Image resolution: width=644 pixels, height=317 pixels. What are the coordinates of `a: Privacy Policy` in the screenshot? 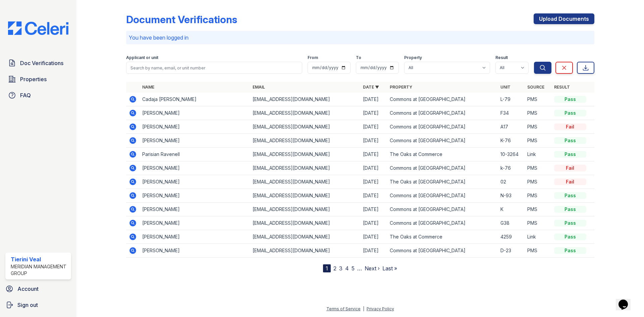 It's located at (380, 309).